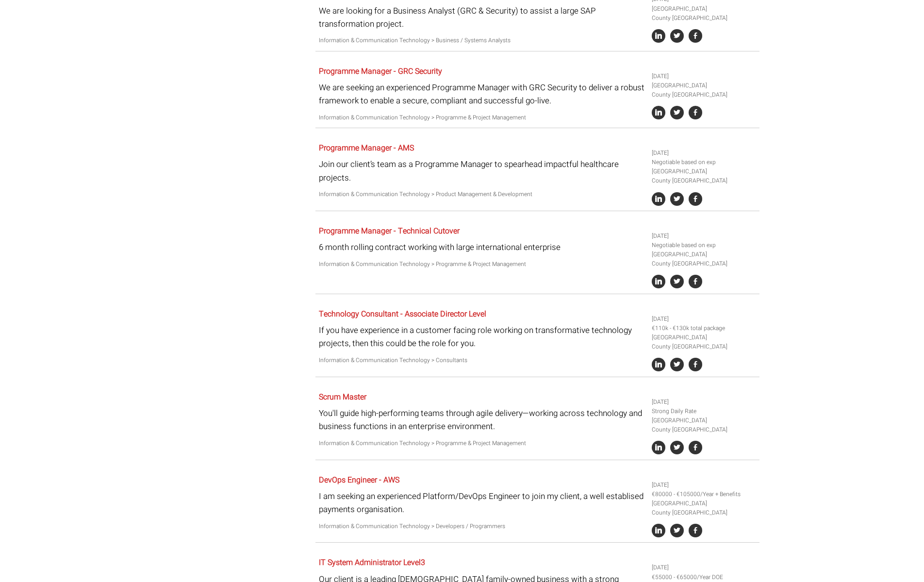 The image size is (924, 582). What do you see at coordinates (481, 40) in the screenshot?
I see `p: Information & Communication Technology > Business / Systems Analysts` at bounding box center [481, 40].